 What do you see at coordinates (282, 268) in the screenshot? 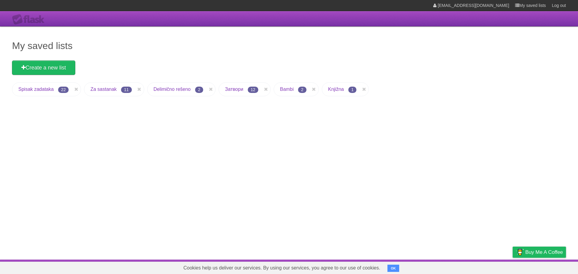
I see `span: Cookies help us deliver our services. By using our services, you agree to our use of cookies.` at bounding box center [282, 268].